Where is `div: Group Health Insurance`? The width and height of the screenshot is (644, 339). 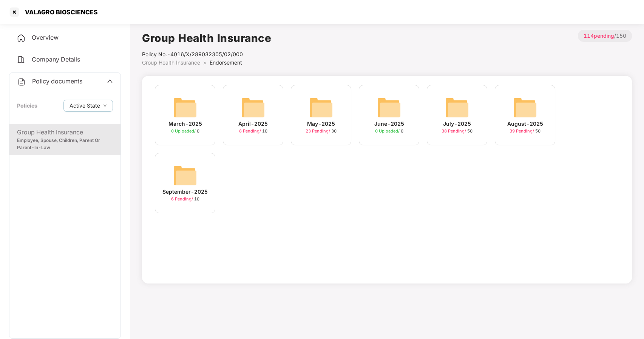 div: Group Health Insurance is located at coordinates (65, 132).